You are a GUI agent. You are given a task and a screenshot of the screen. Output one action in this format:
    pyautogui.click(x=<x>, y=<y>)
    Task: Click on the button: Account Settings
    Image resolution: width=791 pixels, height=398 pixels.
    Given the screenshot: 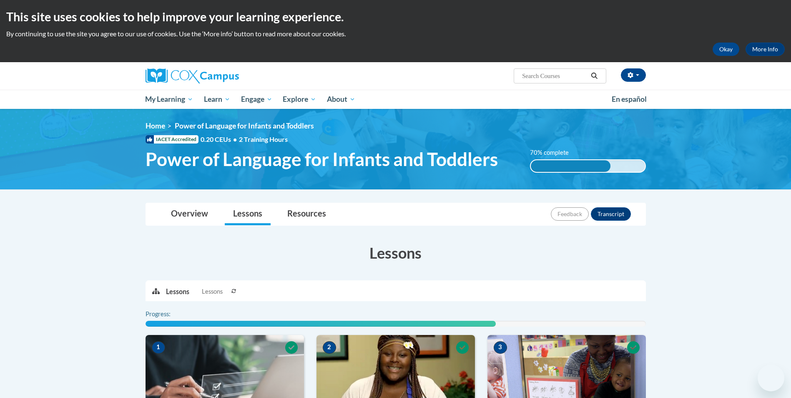 What is the action you would take?
    pyautogui.click(x=634, y=75)
    